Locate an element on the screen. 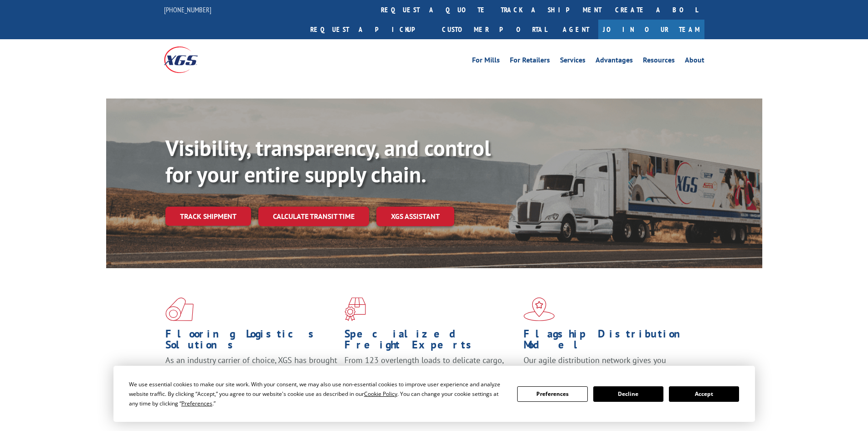 The width and height of the screenshot is (868, 431). a: About is located at coordinates (695, 62).